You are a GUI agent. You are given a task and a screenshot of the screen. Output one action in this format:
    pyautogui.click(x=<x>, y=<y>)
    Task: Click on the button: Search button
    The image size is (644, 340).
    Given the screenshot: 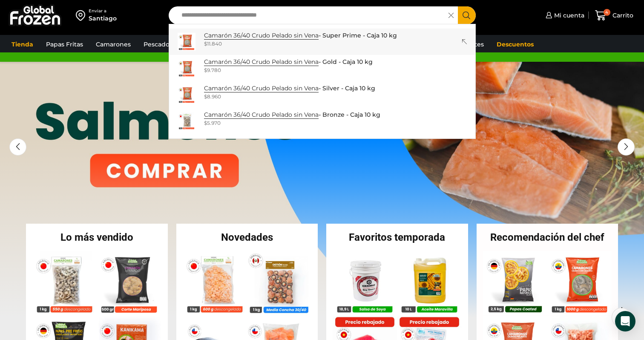 What is the action you would take?
    pyautogui.click(x=467, y=16)
    